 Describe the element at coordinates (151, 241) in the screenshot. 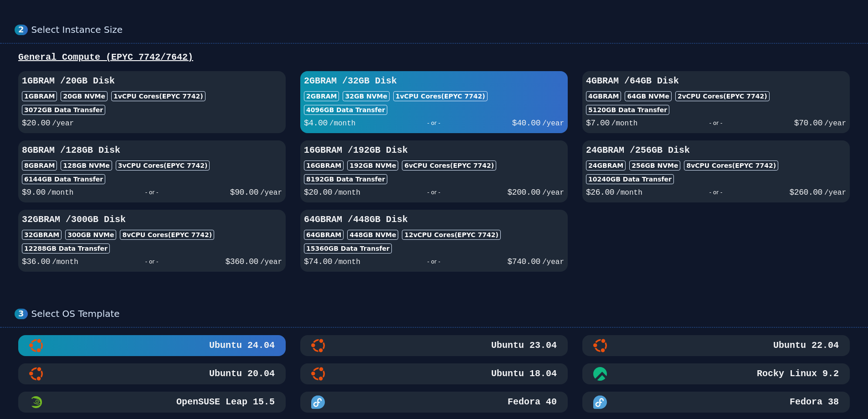

I see `button: 32GBRAM /300GB Disk32GBRAM300GB NVMe8vCPU Cores(EPYC 7742)12288GB Data Transfer$36.00/month- or -...` at that location.